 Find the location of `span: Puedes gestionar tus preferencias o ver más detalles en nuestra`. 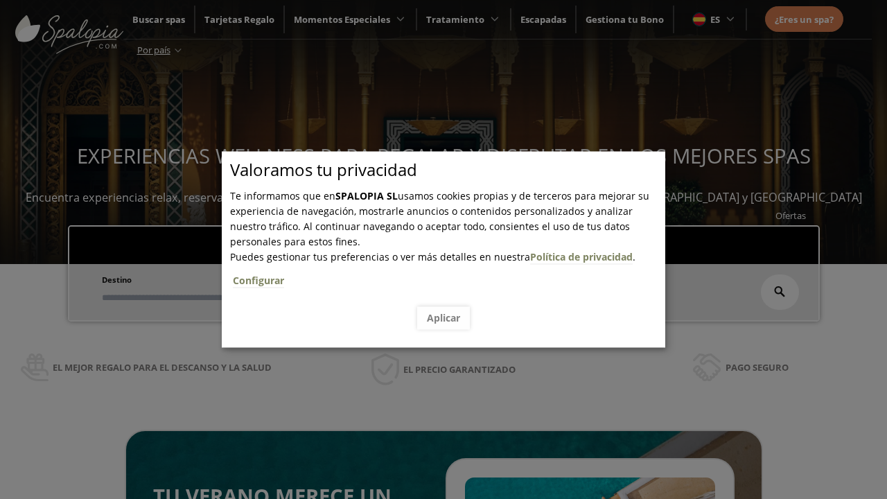

span: Puedes gestionar tus preferencias o ver más detalles en nuestra is located at coordinates (380, 256).